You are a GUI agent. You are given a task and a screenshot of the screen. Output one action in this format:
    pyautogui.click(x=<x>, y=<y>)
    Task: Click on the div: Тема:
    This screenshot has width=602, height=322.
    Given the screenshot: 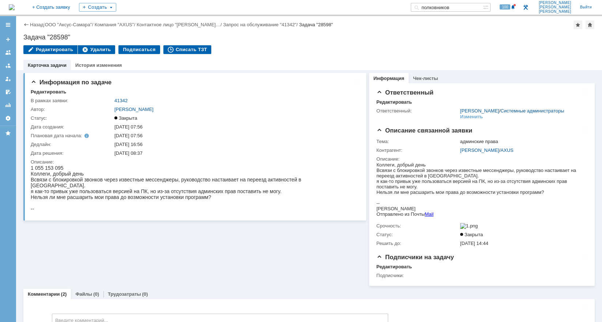 What is the action you would take?
    pyautogui.click(x=417, y=142)
    